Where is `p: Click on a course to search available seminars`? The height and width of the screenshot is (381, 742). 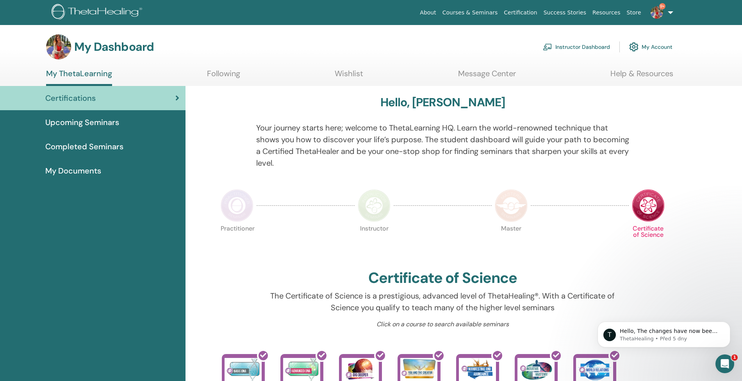 p: Click on a course to search available seminars is located at coordinates (443, 324).